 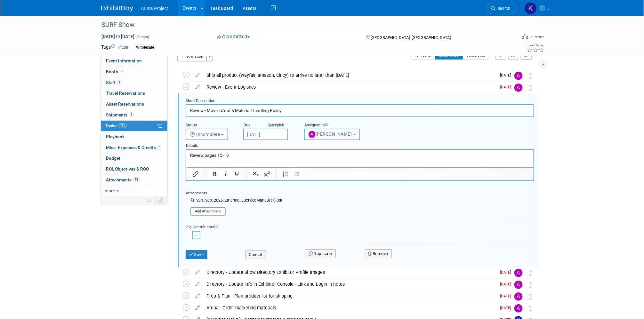 I want to click on span: Booth, so click(x=115, y=72).